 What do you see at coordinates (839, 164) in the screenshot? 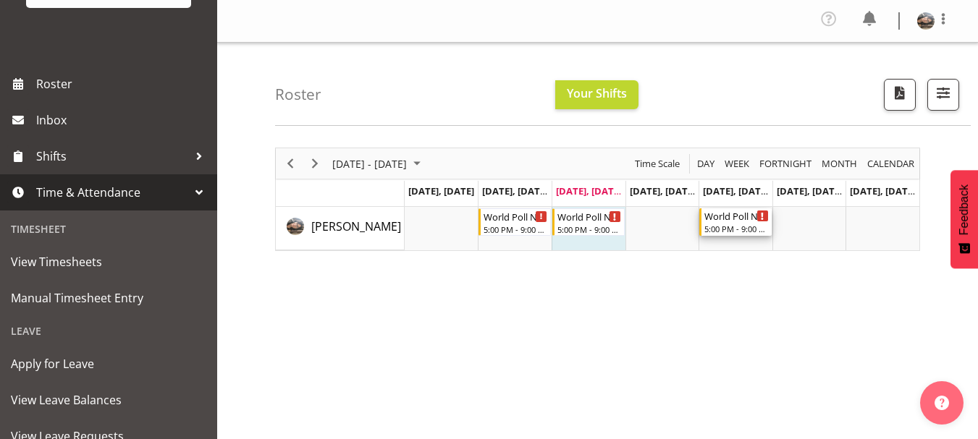
I see `button: Timeline Month` at bounding box center [839, 164].